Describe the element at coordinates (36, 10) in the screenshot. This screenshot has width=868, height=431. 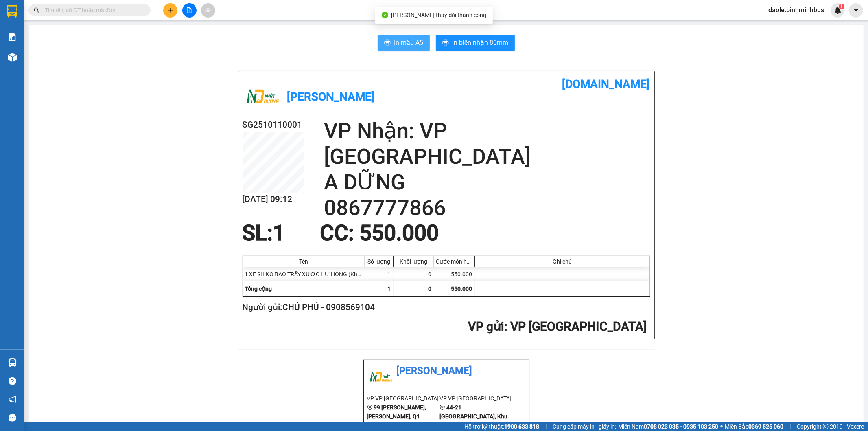
I see `span: search` at that location.